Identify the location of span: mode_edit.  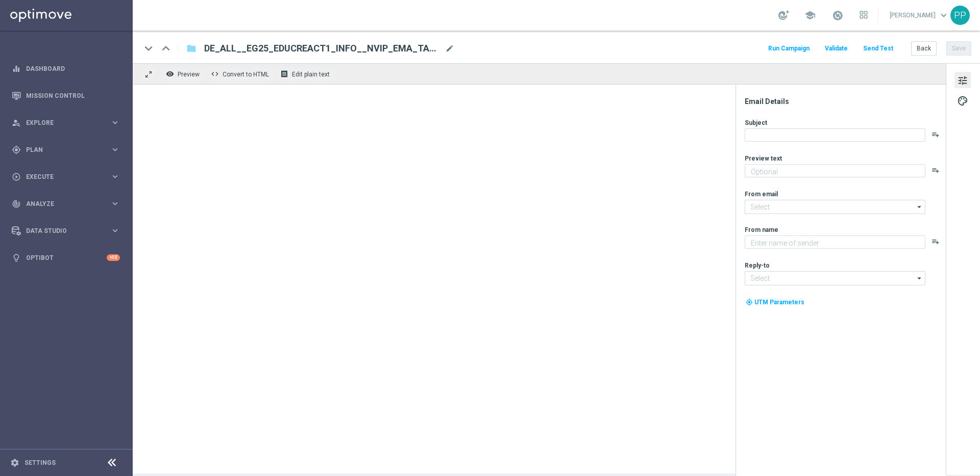
(449, 48).